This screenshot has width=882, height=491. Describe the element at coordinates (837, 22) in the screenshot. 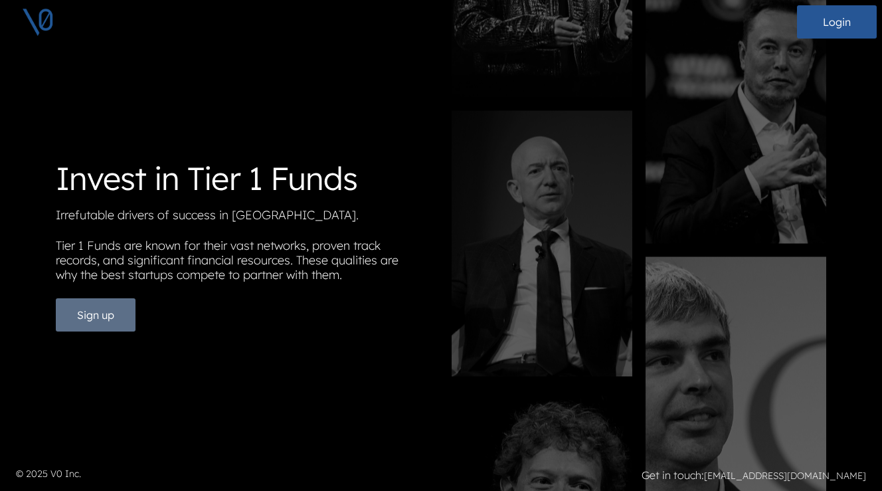

I see `button: Login` at that location.